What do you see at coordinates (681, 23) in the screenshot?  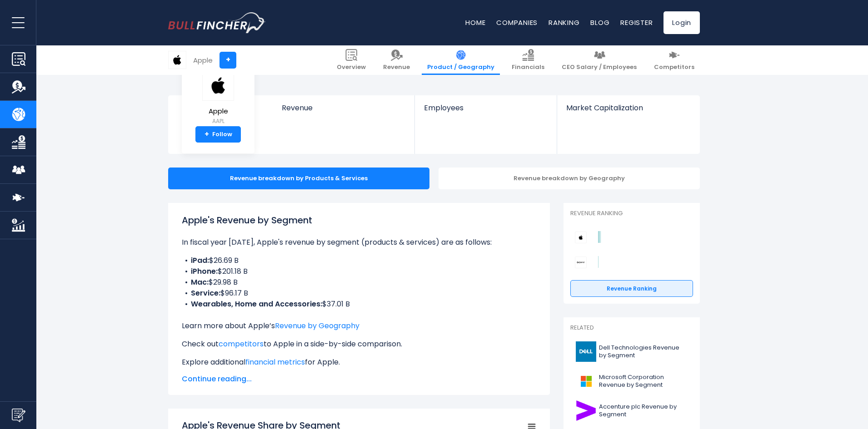 I see `a: Login` at bounding box center [681, 23].